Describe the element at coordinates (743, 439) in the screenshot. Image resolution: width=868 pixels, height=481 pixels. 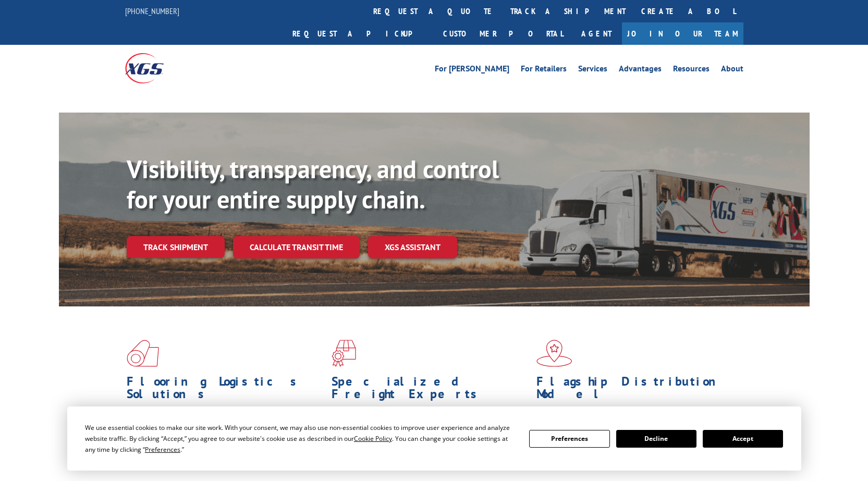
I see `button: Accept` at that location.